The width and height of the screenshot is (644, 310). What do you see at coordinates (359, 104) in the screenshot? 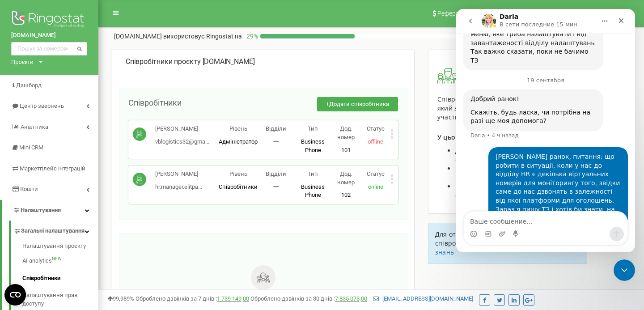
I see `span: Додати співробітника` at bounding box center [359, 104].